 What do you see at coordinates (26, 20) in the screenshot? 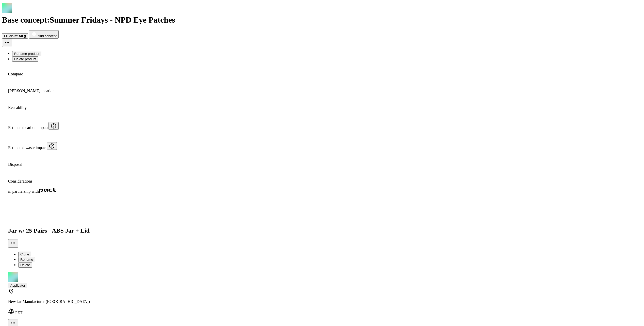
I see `strong: Base concept:` at bounding box center [26, 20].